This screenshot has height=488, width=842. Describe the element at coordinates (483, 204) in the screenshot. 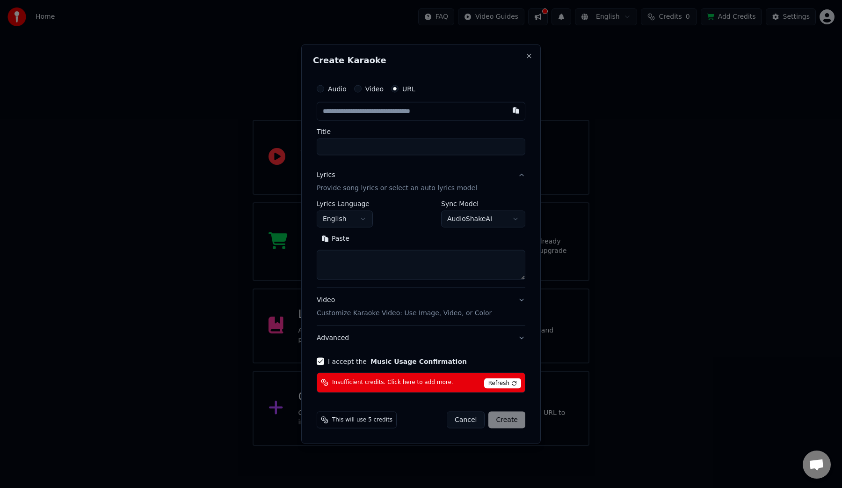

I see `label: Sync Model` at that location.